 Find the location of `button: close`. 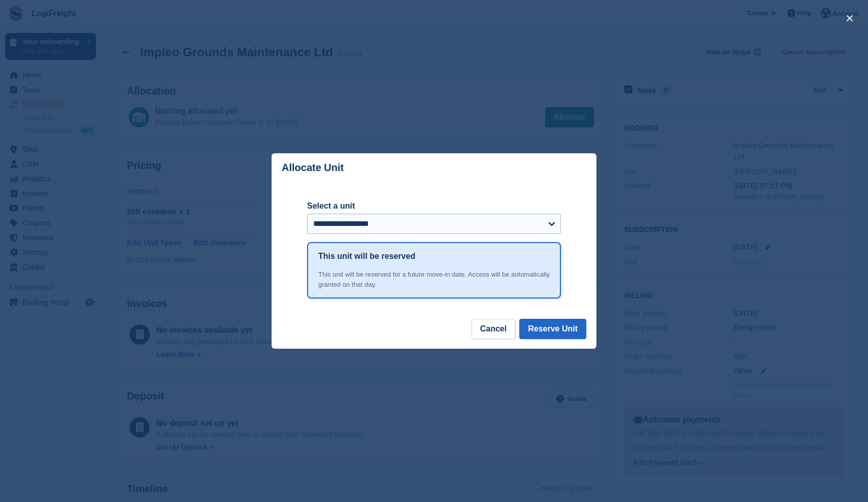

button: close is located at coordinates (850, 19).